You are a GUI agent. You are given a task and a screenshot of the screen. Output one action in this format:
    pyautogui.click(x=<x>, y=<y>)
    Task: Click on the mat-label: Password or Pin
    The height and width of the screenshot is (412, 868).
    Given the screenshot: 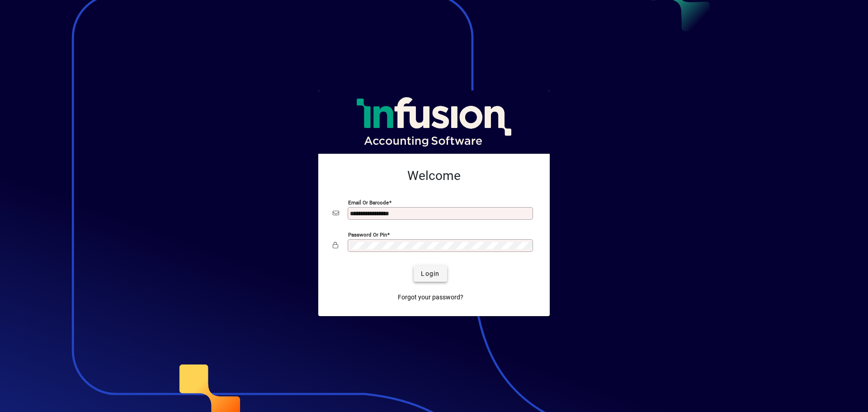 What is the action you would take?
    pyautogui.click(x=368, y=235)
    